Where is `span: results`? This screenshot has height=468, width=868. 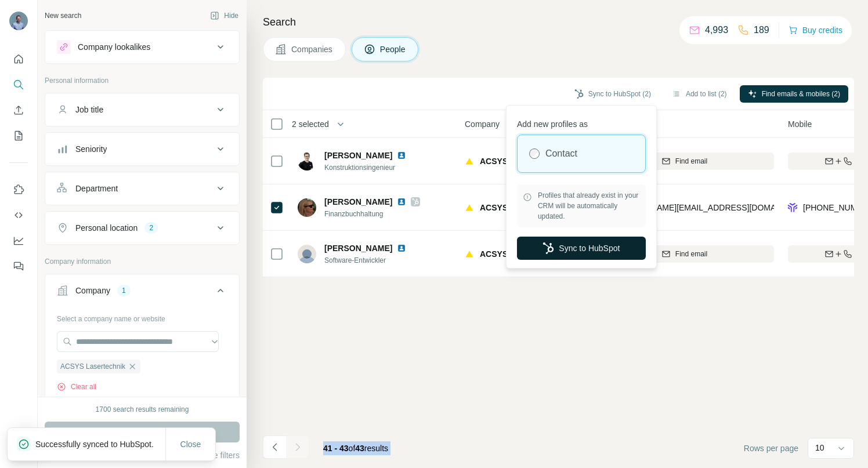 span: results is located at coordinates (356, 448).